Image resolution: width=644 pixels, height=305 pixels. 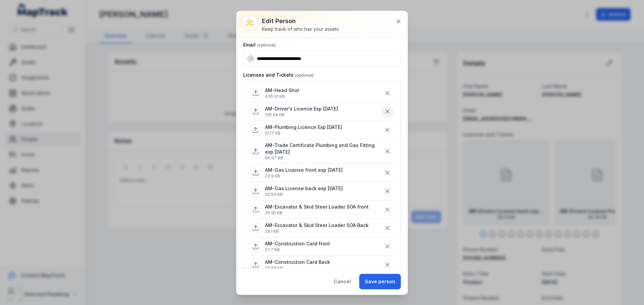 What do you see at coordinates (317, 231) in the screenshot?
I see `p: 29.1 KB` at bounding box center [317, 231].